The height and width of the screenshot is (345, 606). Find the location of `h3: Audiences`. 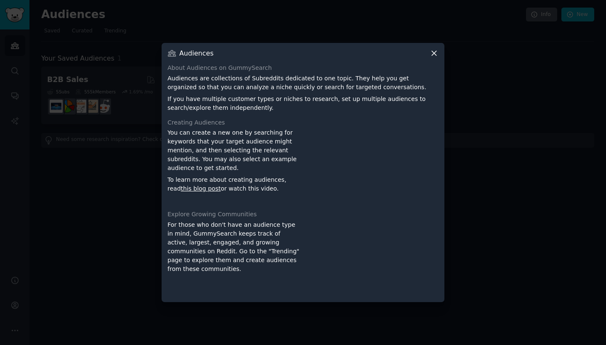

h3: Audiences is located at coordinates (196, 53).